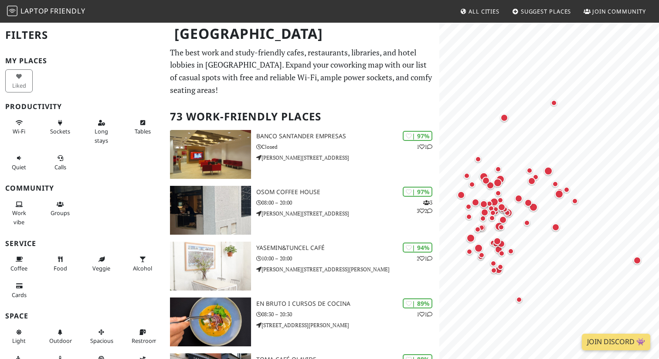  What do you see at coordinates (348, 303) in the screenshot?
I see `h3: EN BRUTO I CURSOS DE COCINA` at bounding box center [348, 303].